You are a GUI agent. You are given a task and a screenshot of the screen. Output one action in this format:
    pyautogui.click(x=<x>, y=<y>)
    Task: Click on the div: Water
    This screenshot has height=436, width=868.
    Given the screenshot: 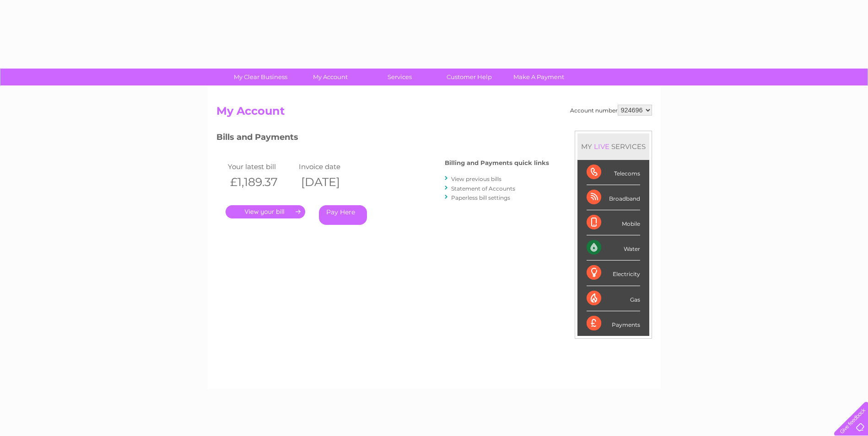 What is the action you would take?
    pyautogui.click(x=613, y=248)
    